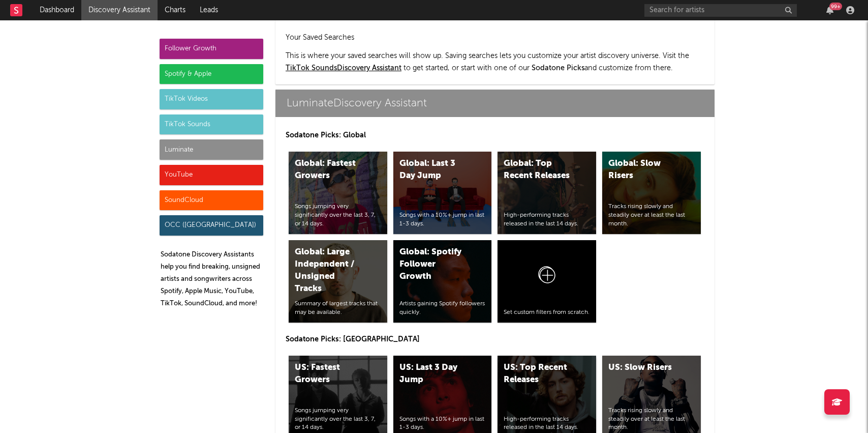 The height and width of the screenshot is (433, 868). What do you see at coordinates (643, 368) in the screenshot?
I see `div: US: Slow Risers` at bounding box center [643, 368].